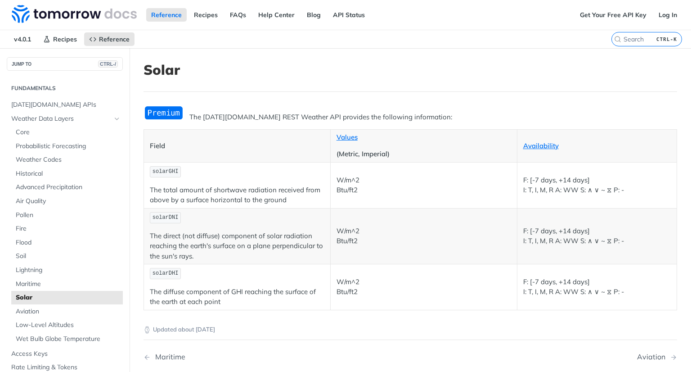  What do you see at coordinates (68, 187) in the screenshot?
I see `span: Advanced Precipitation` at bounding box center [68, 187].